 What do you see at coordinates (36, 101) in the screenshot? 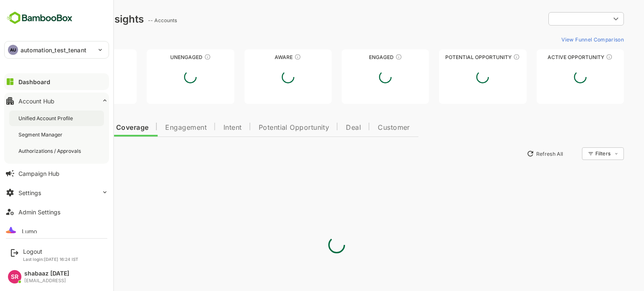
I see `div: Account Hub` at bounding box center [36, 101].